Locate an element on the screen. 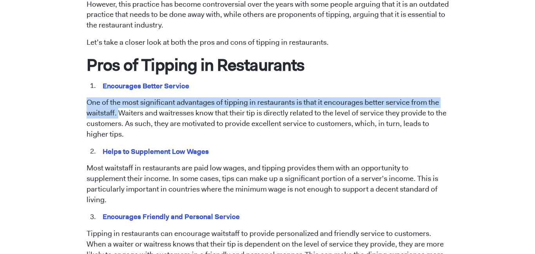  mark: Helps to Supplement Low Wages is located at coordinates (156, 151).